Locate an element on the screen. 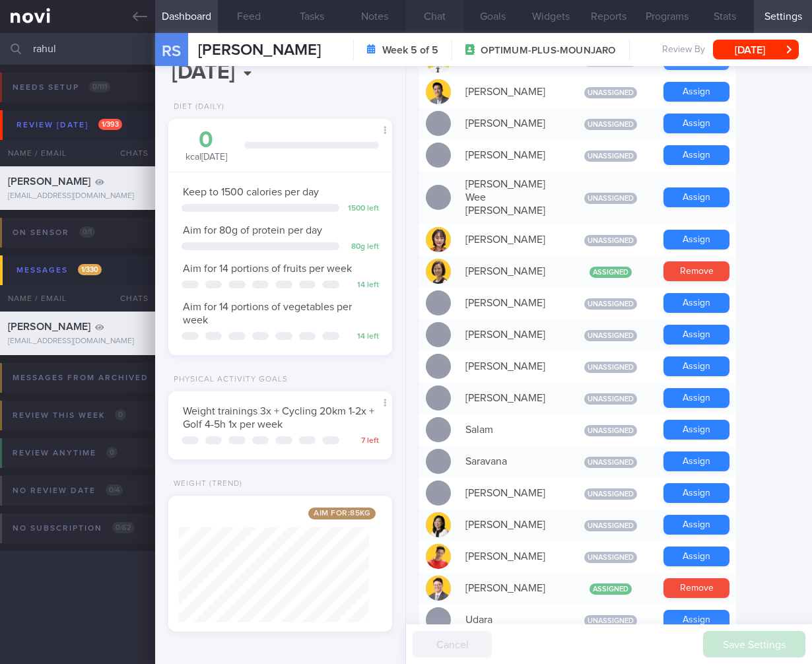  div: Diet (Daily) is located at coordinates (196, 107).